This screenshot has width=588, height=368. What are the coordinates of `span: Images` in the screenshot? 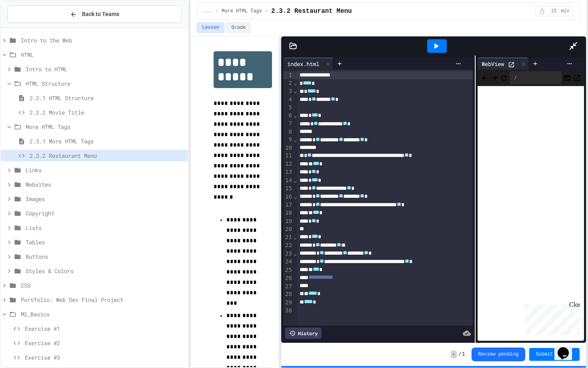 It's located at (105, 199).